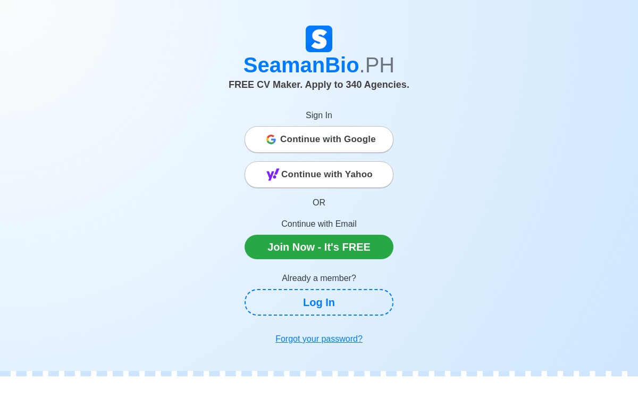 This screenshot has width=638, height=396. Describe the element at coordinates (319, 39) in the screenshot. I see `img: Logo` at that location.